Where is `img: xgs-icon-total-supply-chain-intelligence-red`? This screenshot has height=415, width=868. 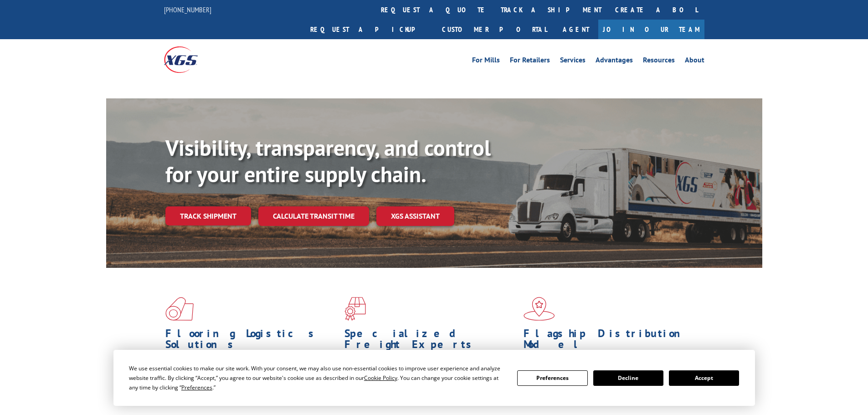 img: xgs-icon-total-supply-chain-intelligence-red is located at coordinates (179, 309).